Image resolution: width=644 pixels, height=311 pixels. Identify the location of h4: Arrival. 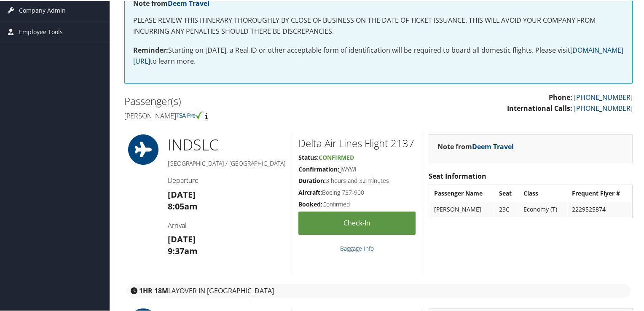
(226, 224).